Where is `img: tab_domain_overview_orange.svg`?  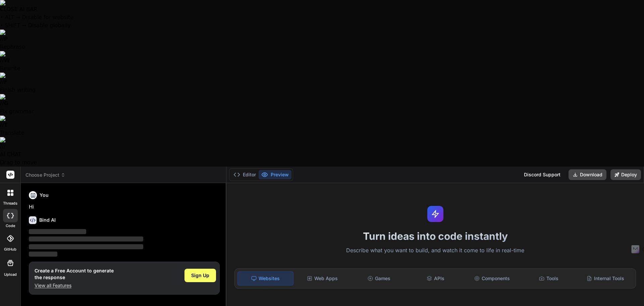
img: tab_domain_overview_orange.svg is located at coordinates (21, 41).